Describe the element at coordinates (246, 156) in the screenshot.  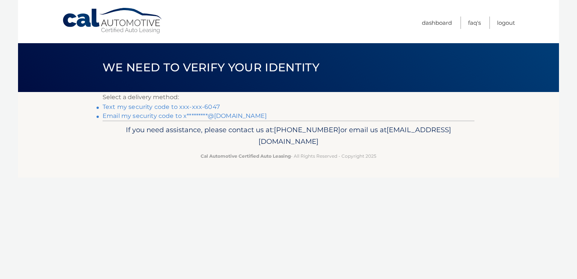
I see `strong: Cal Automotive Certified Auto Leasing` at that location.